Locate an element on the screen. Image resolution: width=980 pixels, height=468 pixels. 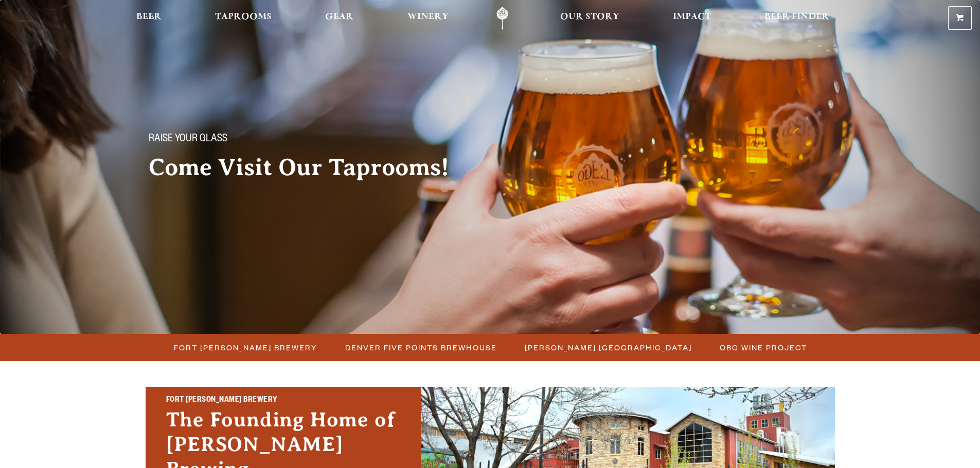
span: Raise your glass is located at coordinates (188, 140).